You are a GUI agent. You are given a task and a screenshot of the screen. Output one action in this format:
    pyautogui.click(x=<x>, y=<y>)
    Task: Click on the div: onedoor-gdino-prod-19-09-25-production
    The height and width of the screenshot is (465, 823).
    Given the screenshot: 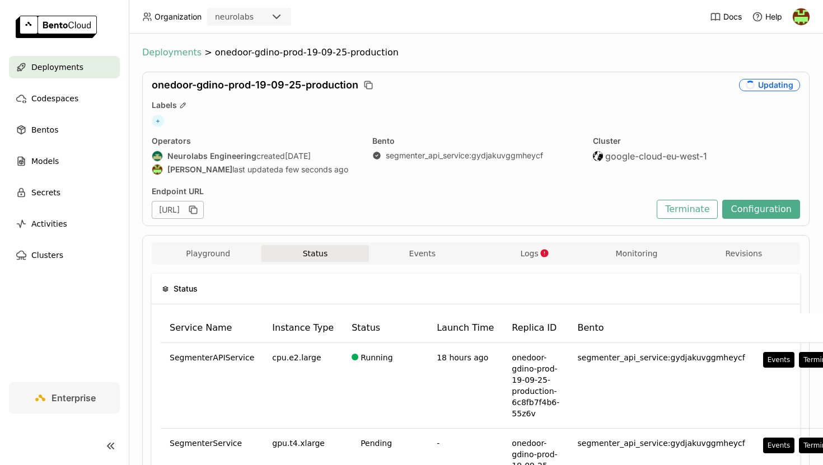 What is the action you would take?
    pyautogui.click(x=307, y=53)
    